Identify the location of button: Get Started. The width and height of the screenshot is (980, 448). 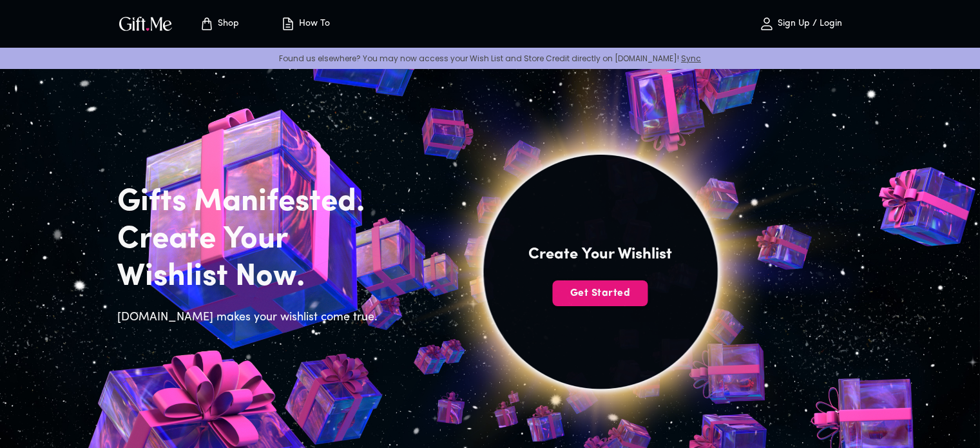
(600, 293).